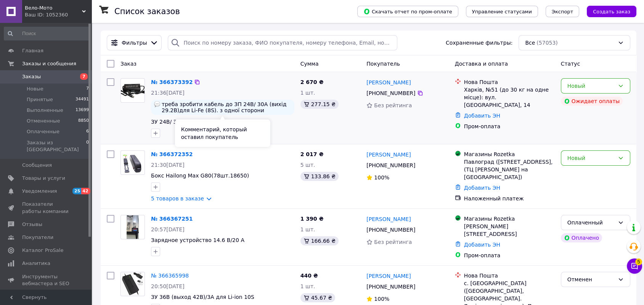 Image resolution: width=644 pixels, height=305 pixels. What do you see at coordinates (502, 12) in the screenshot?
I see `span: Управление статусами` at bounding box center [502, 12].